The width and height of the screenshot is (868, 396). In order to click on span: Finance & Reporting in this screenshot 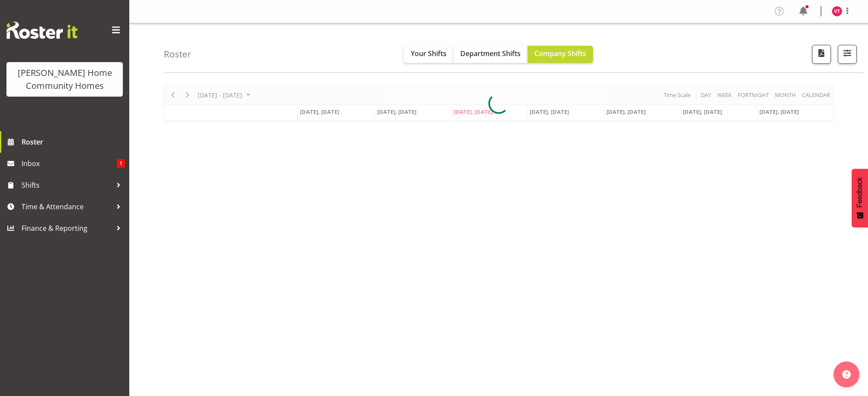, I will do `click(67, 228)`.